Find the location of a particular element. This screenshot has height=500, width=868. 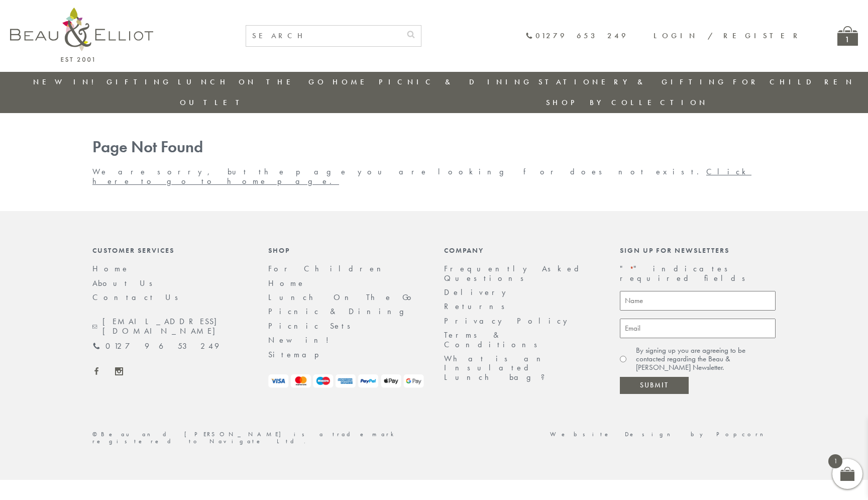

a: Terms & Conditions is located at coordinates (494, 339).